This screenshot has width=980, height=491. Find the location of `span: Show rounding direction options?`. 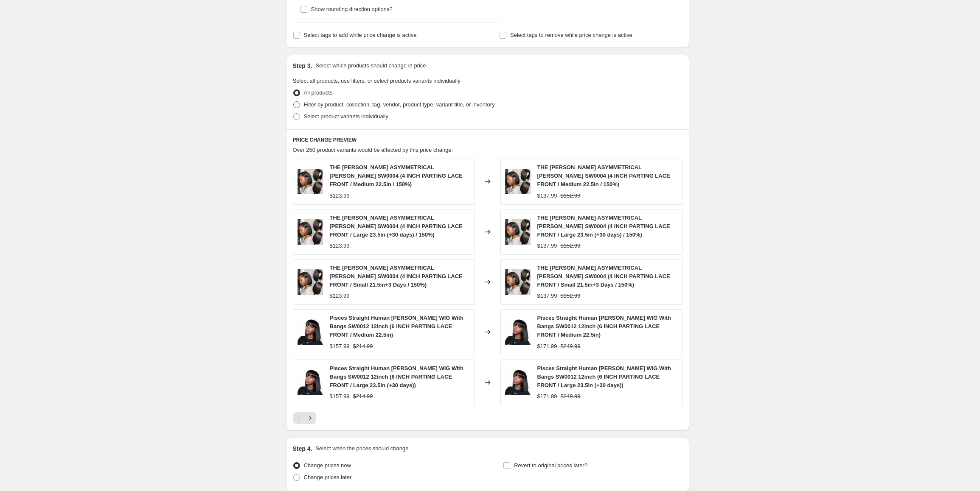

span: Show rounding direction options? is located at coordinates (352, 9).